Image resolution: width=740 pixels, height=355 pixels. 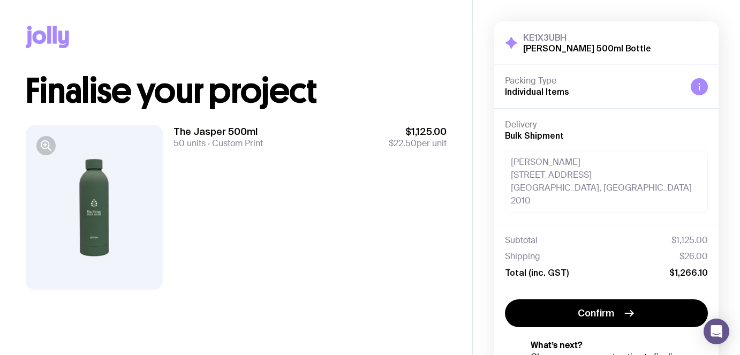 What do you see at coordinates (593, 81) in the screenshot?
I see `h4: Packing Type` at bounding box center [593, 81].